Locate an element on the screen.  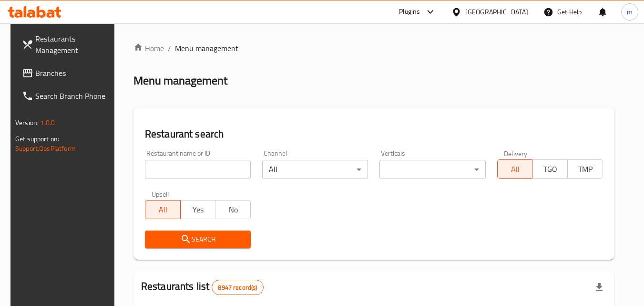
button: TGO is located at coordinates (550, 169).